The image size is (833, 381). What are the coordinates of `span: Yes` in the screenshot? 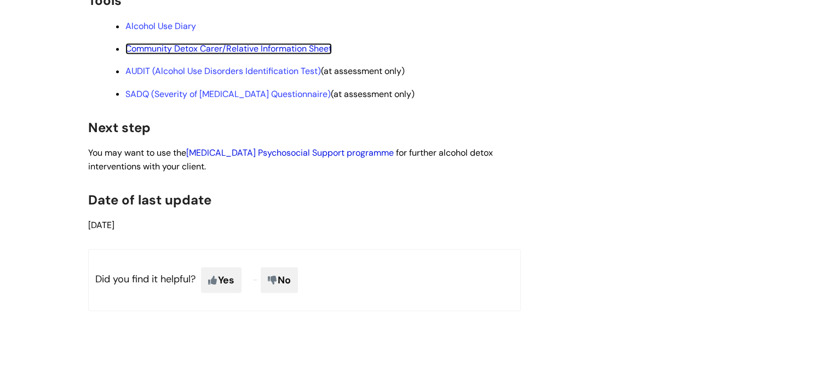 It's located at (221, 279).